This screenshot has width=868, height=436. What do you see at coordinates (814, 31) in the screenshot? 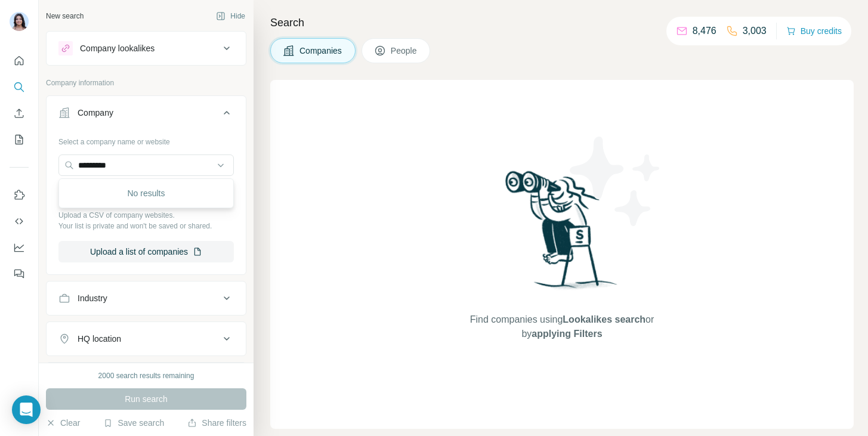
I see `button: Buy credits` at bounding box center [814, 31].